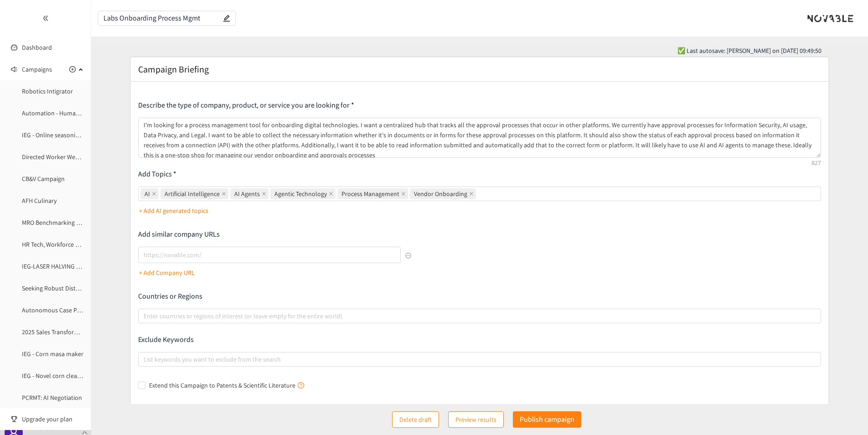 This screenshot has width=868, height=435. I want to click on p: Add Topics, so click(479, 174).